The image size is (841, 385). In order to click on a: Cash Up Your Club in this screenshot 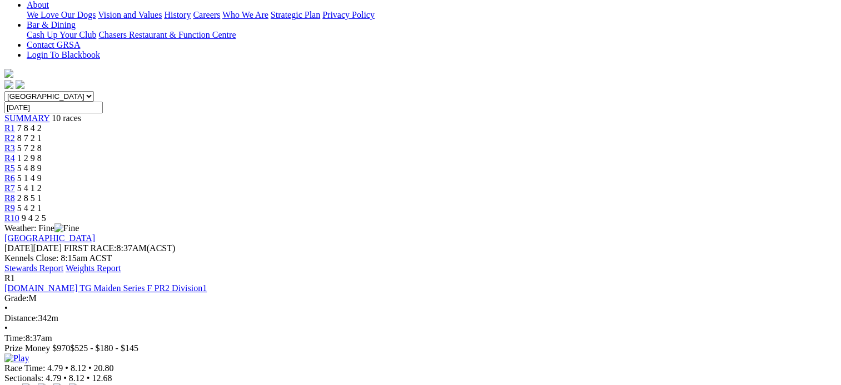, I will do `click(61, 34)`.